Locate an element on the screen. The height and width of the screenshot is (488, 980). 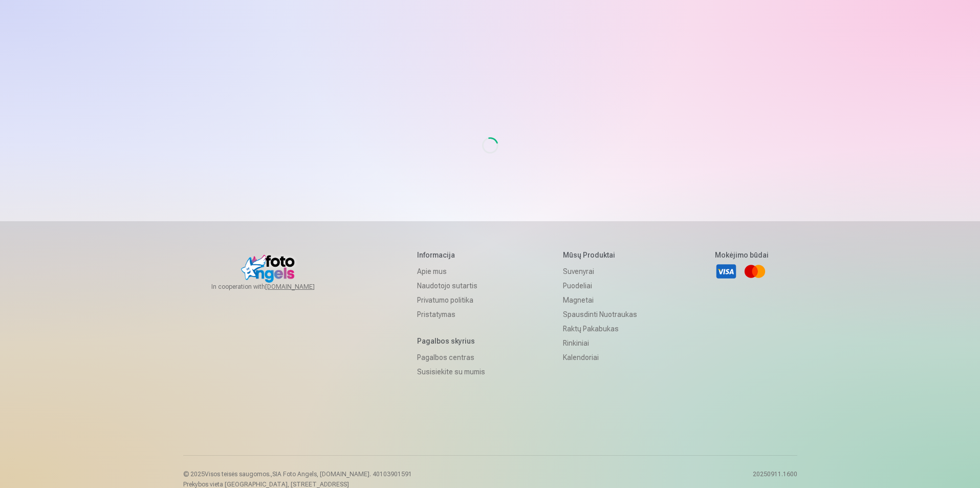
a: Suvenyrai is located at coordinates (600, 271).